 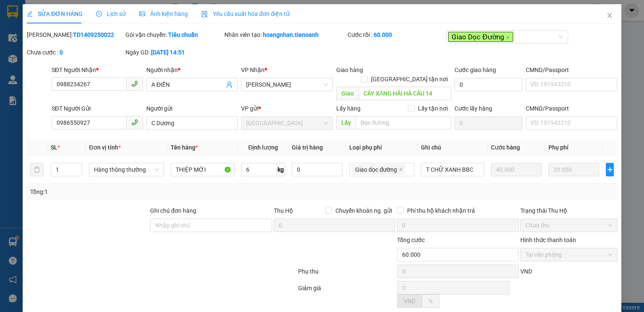 What do you see at coordinates (610, 170) in the screenshot?
I see `span: plus` at bounding box center [610, 170].